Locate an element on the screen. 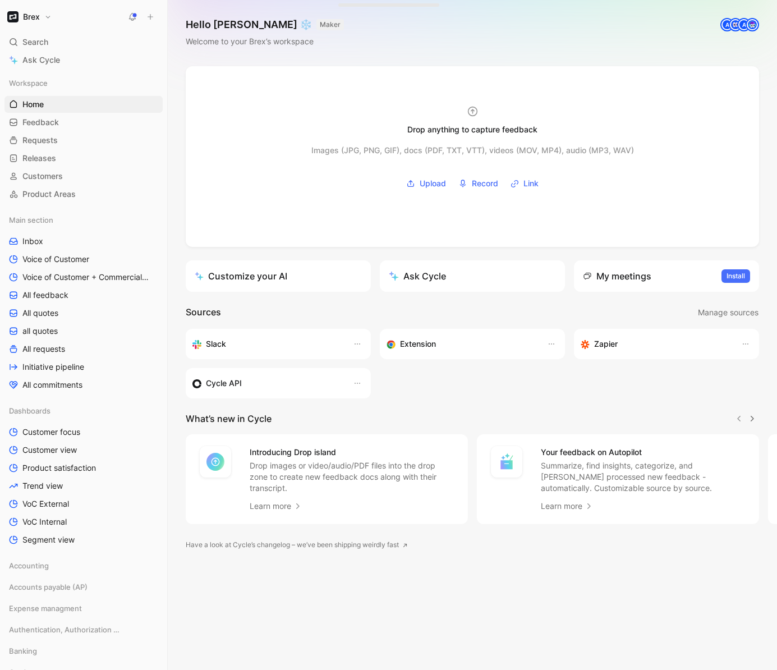  span: Search is located at coordinates (35, 42).